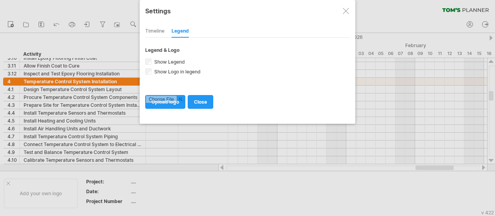  Describe the element at coordinates (200, 102) in the screenshot. I see `a: close` at that location.